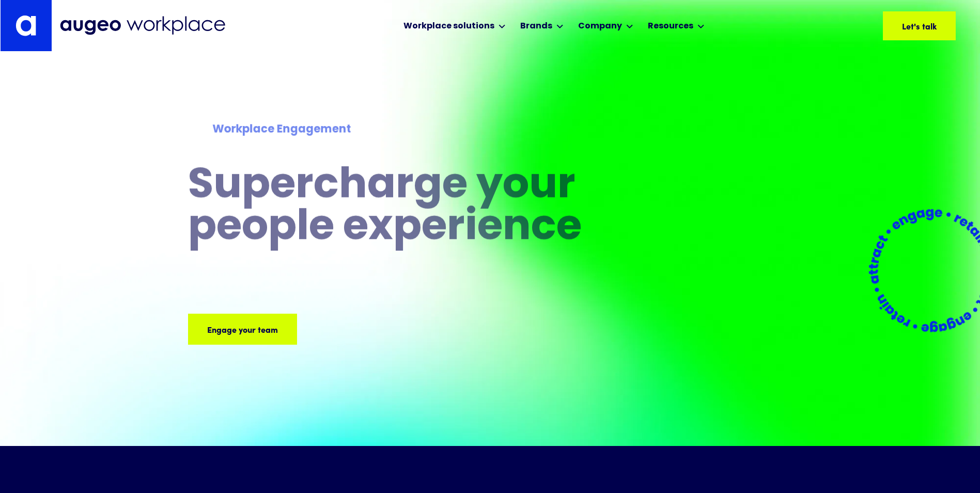 The width and height of the screenshot is (980, 493). Describe the element at coordinates (411, 207) in the screenshot. I see `h1: Supercharge your people experience` at that location.